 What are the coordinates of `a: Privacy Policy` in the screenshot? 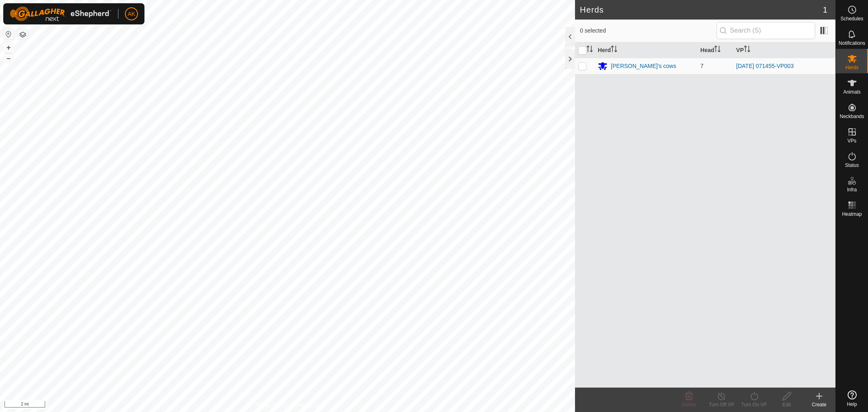 It's located at (270, 404).